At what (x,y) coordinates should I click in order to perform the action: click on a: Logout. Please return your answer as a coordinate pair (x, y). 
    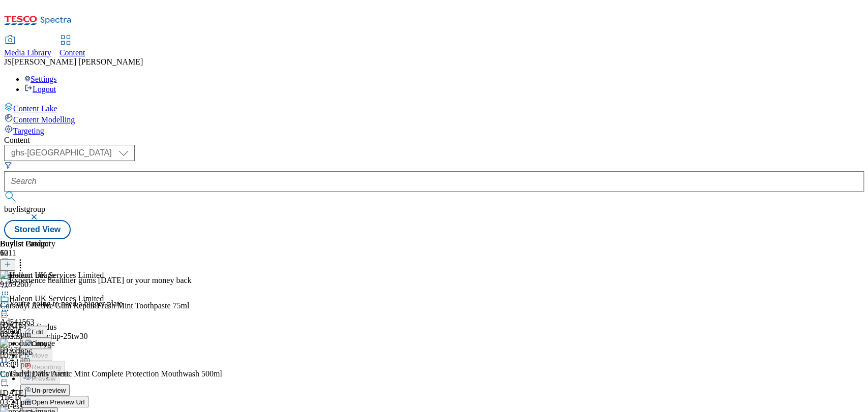
    Looking at the image, I should click on (40, 89).